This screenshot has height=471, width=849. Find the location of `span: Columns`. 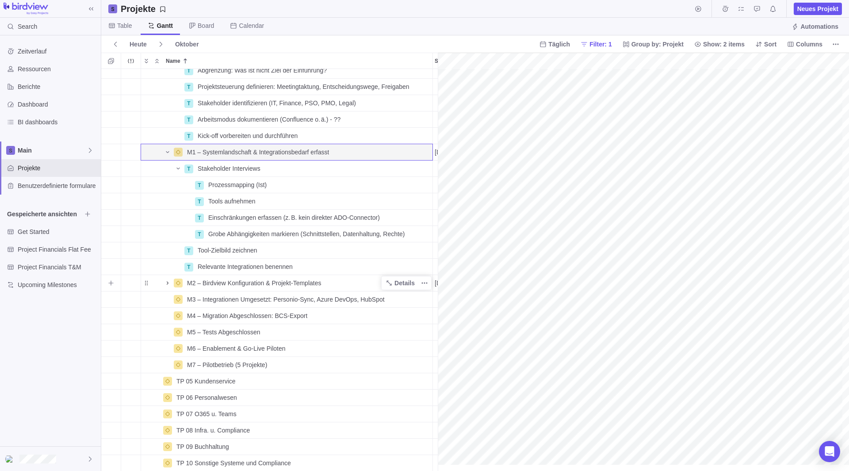

span: Columns is located at coordinates (805, 44).